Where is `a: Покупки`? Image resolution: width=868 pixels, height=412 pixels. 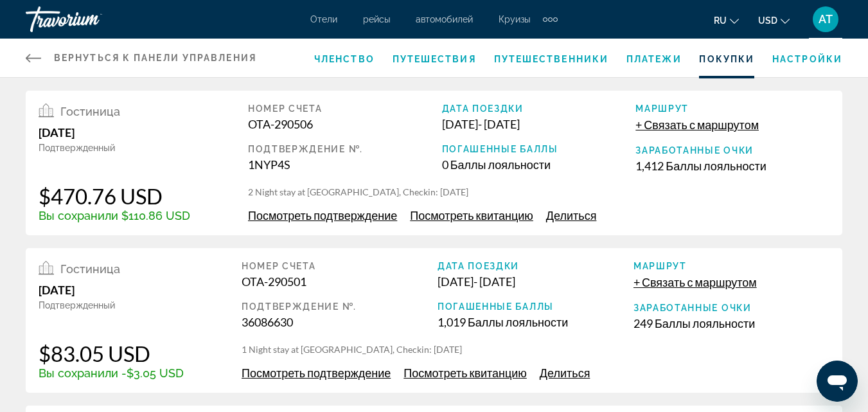
a: Покупки is located at coordinates (727, 59).